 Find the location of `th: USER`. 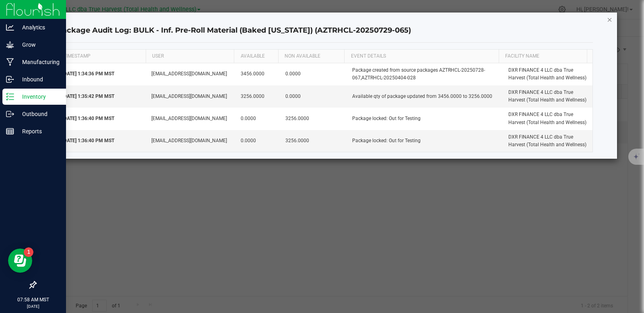

th: USER is located at coordinates (189, 56).